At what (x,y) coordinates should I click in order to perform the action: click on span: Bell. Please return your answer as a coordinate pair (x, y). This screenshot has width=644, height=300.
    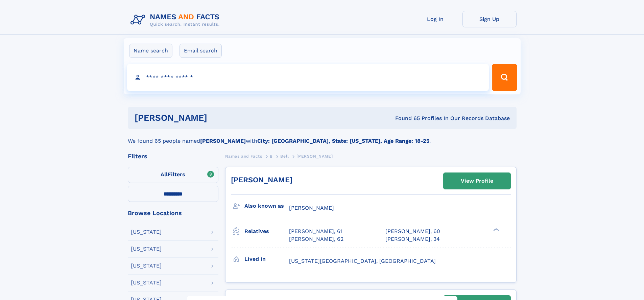
    Looking at the image, I should click on (284, 156).